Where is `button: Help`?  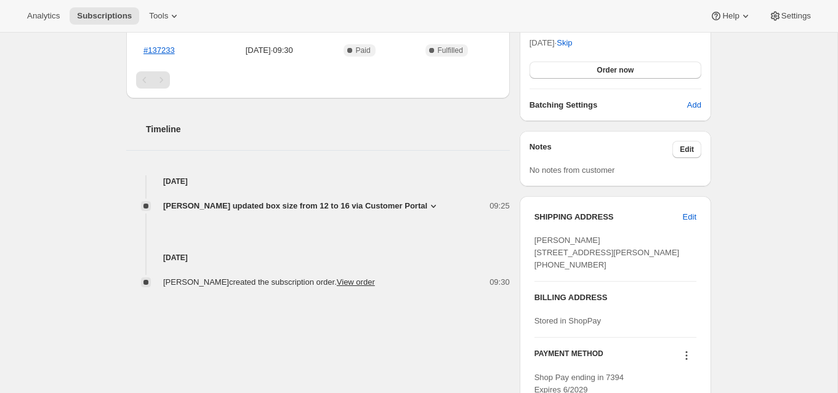 button: Help is located at coordinates (730, 16).